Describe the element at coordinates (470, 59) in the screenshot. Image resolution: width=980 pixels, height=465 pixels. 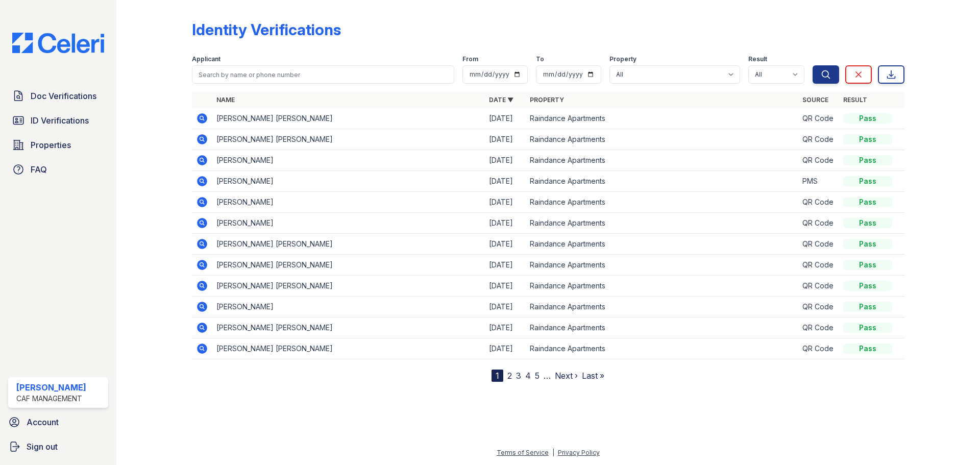
I see `label: From` at that location.